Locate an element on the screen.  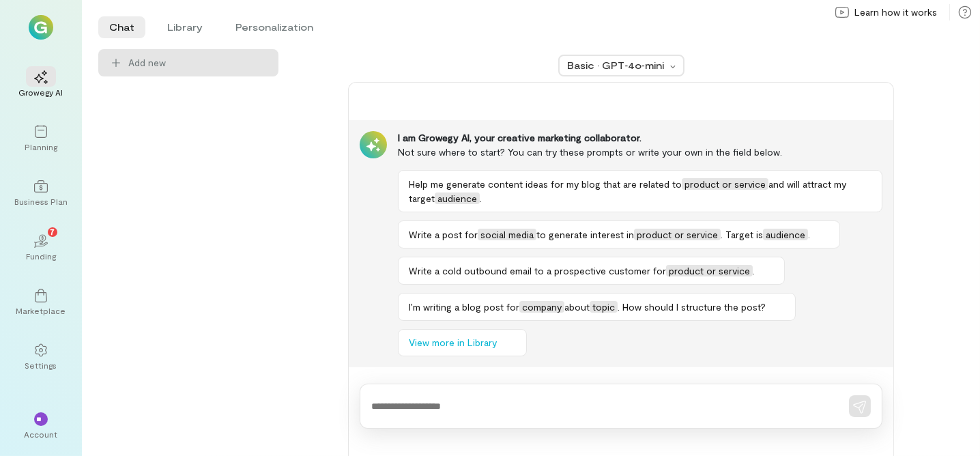
span: . Target is is located at coordinates (742, 234).